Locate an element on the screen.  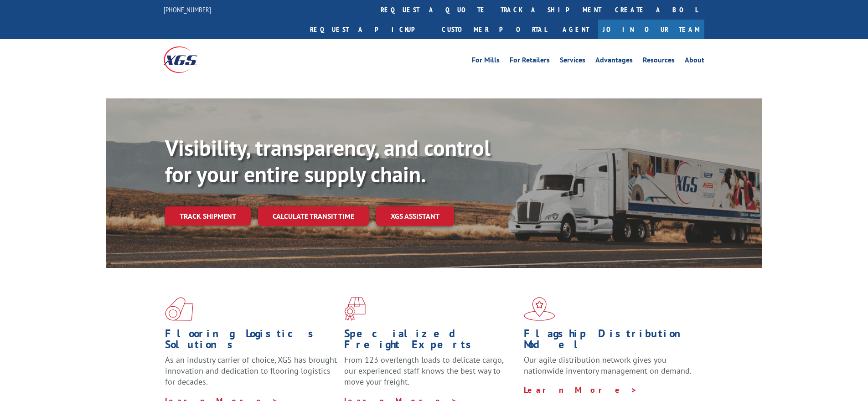
a: Agent is located at coordinates (576, 29).